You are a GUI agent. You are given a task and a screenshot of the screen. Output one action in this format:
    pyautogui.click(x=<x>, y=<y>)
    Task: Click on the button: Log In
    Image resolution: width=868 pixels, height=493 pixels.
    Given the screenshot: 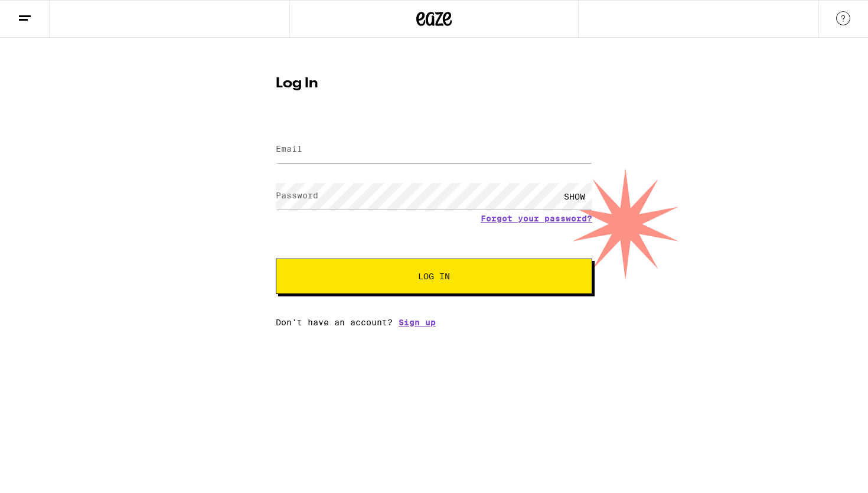 What is the action you would take?
    pyautogui.click(x=434, y=276)
    